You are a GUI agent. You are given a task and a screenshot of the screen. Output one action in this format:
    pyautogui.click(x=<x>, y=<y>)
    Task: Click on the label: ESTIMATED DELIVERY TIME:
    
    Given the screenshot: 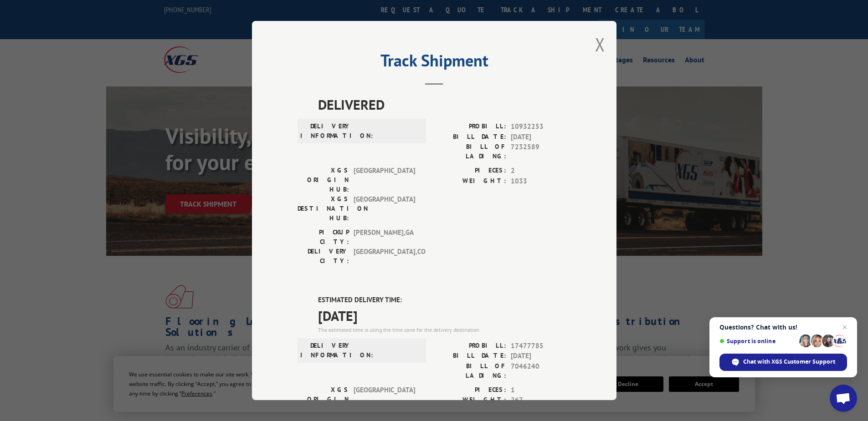 What is the action you would take?
    pyautogui.click(x=444, y=300)
    